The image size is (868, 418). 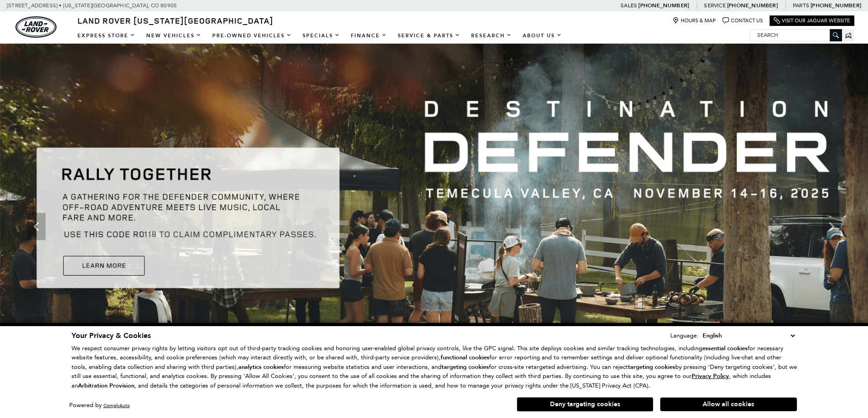 I want to click on a: Contact Us, so click(x=743, y=20).